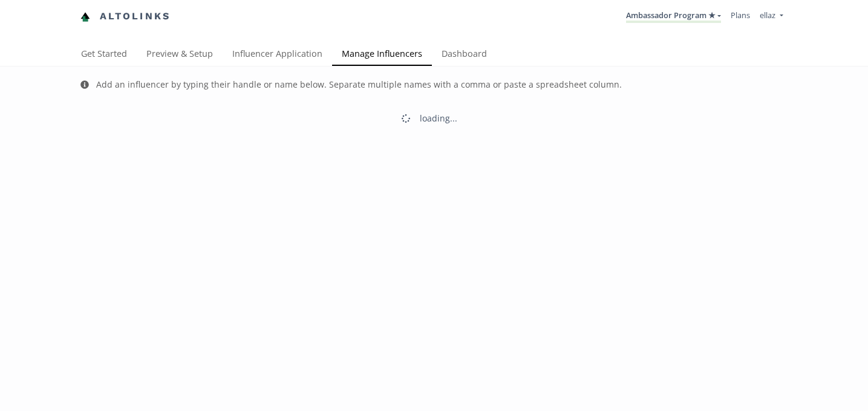  I want to click on div: loading..., so click(438, 119).